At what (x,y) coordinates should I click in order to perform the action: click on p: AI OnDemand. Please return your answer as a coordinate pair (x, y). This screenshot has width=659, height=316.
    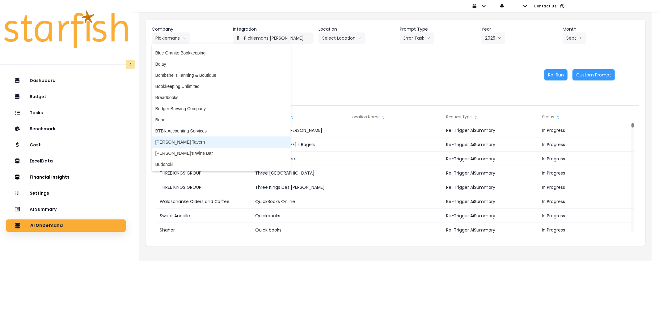
    Looking at the image, I should click on (46, 225).